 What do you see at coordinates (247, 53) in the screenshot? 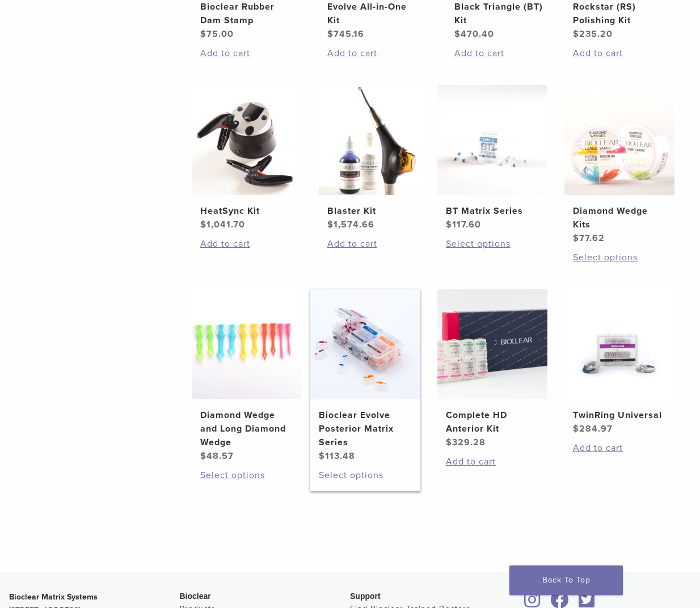
I see `a: Add to cart: “Bioclear Rubber Dam Stamp”` at bounding box center [247, 53].